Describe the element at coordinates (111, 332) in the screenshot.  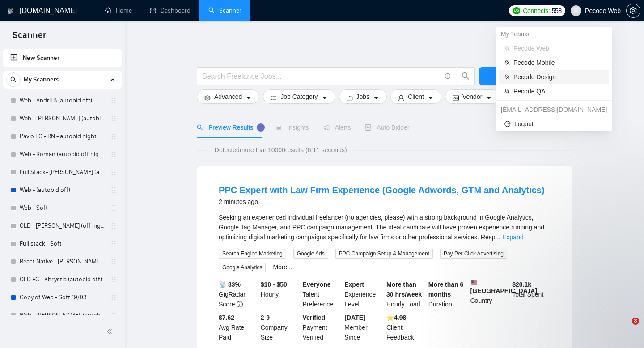
I see `span: double-left` at that location.